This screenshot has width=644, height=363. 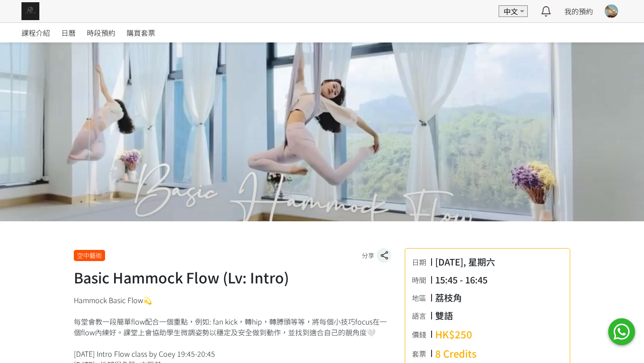 I want to click on span: 分享, so click(x=368, y=255).